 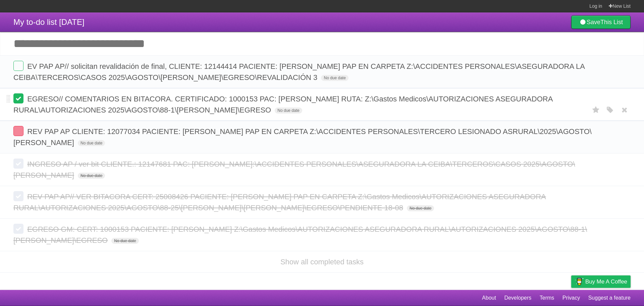 I want to click on a: Buy me a coffee, so click(x=601, y=281).